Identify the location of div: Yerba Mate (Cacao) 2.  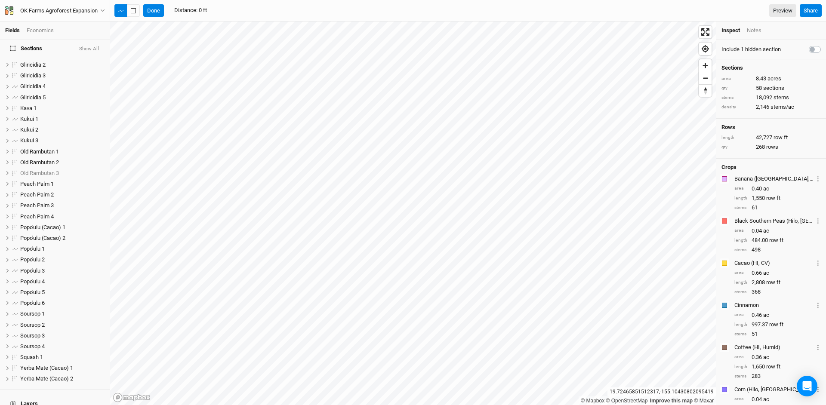
(62, 379).